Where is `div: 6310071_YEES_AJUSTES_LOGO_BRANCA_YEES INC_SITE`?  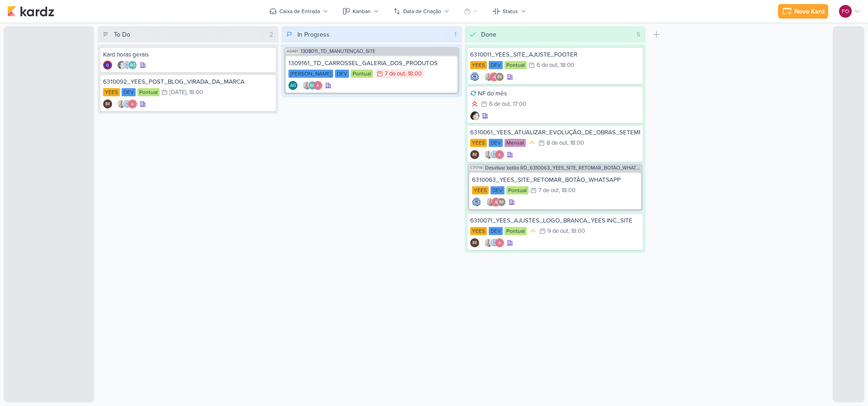
div: 6310071_YEES_AJUSTES_LOGO_BRANCA_YEES INC_SITE is located at coordinates (555, 221).